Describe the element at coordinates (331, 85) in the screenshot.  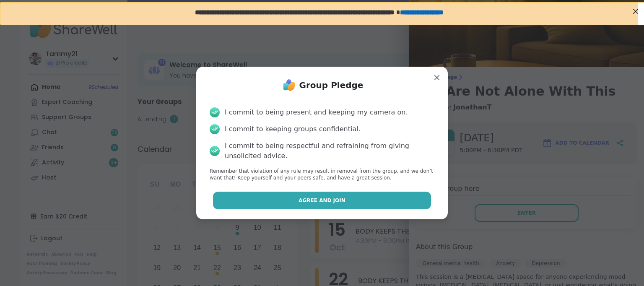
I see `h1: Group Pledge` at that location.